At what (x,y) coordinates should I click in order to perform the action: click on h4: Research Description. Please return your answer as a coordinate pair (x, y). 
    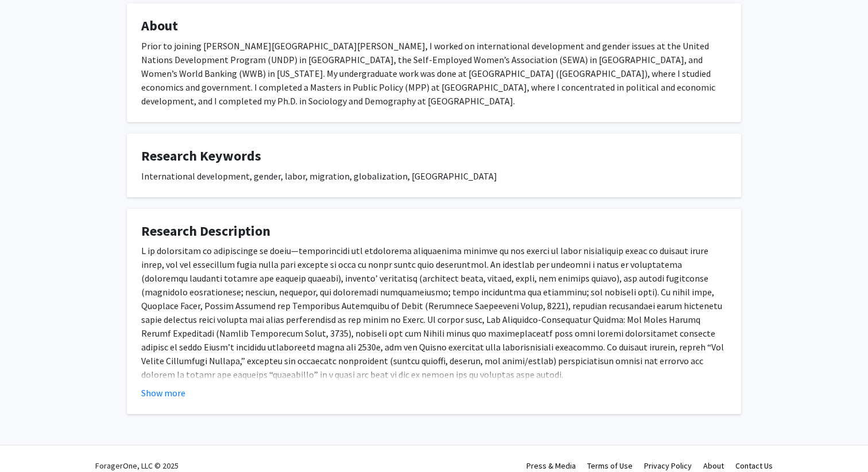
    Looking at the image, I should click on (434, 231).